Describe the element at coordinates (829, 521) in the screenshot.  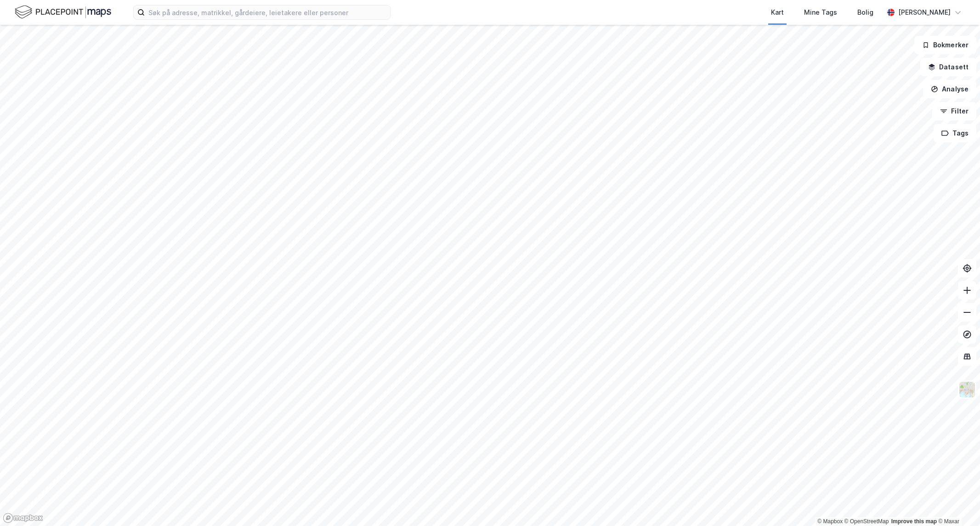
I see `a: Mapbox` at that location.